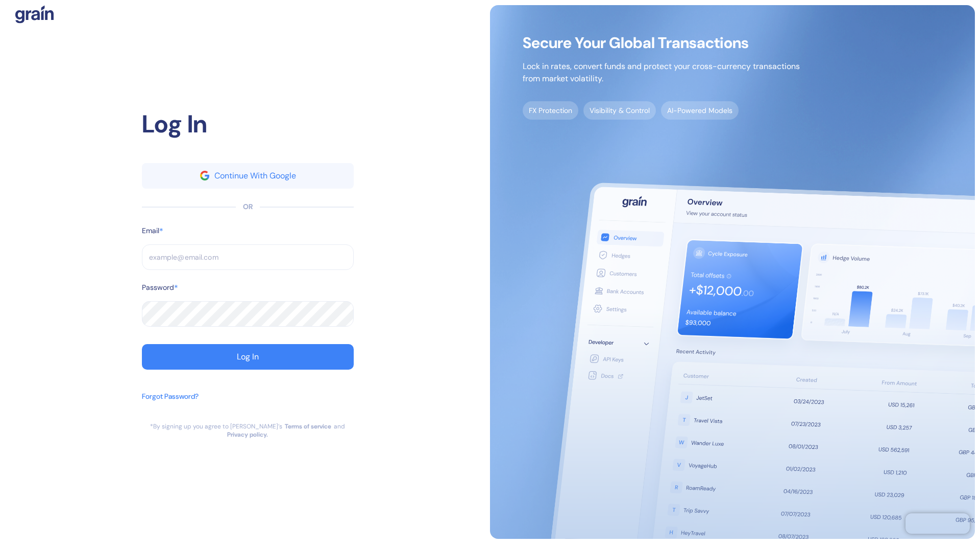 The image size is (980, 544). What do you see at coordinates (34, 15) in the screenshot?
I see `img: logo` at bounding box center [34, 15].